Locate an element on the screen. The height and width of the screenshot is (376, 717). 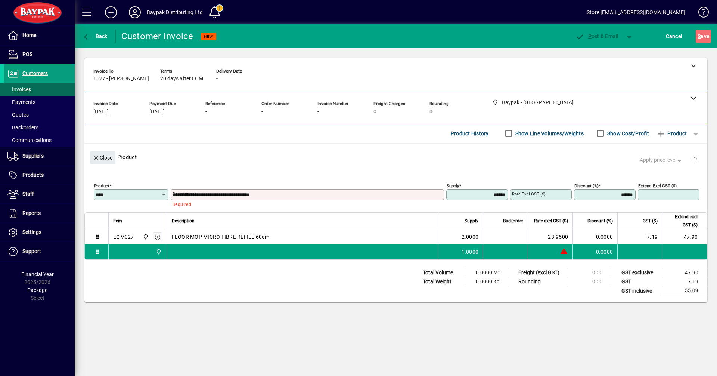
td: GST exclusive is located at coordinates (640, 273).